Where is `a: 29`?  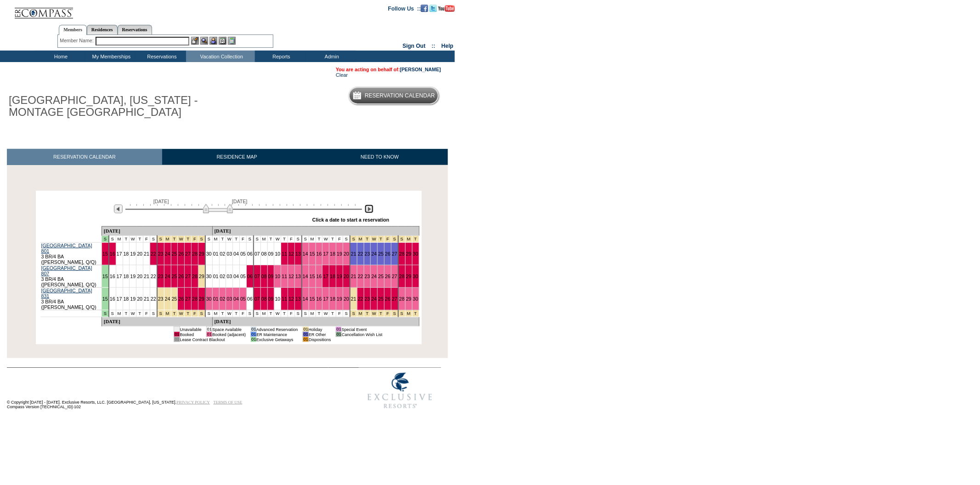 a: 29 is located at coordinates (409, 299).